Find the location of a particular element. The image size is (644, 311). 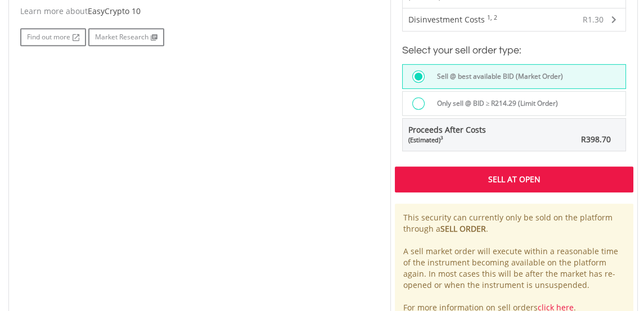

a: Find out more is located at coordinates (53, 37).